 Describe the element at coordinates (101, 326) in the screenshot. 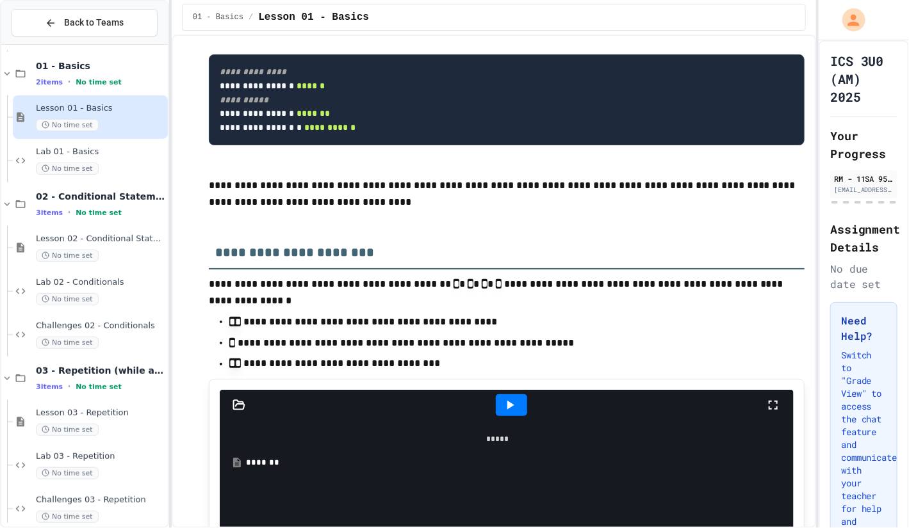

I see `span: Challenges 02 - Conditionals` at that location.